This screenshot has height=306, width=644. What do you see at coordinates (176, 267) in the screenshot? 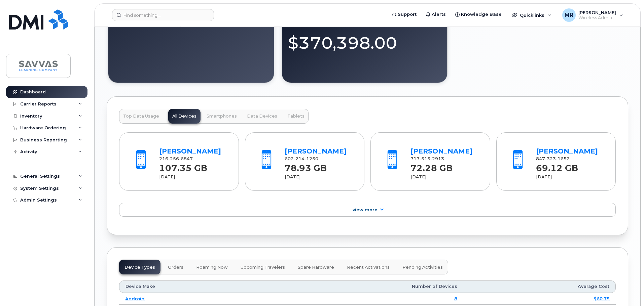
I see `span: Orders` at bounding box center [176, 267].